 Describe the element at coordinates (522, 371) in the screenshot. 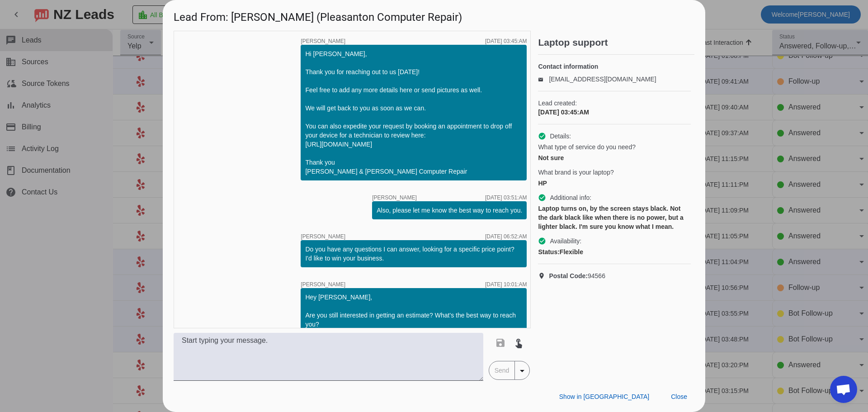

I see `mat-icon: arrow_drop_down` at that location.